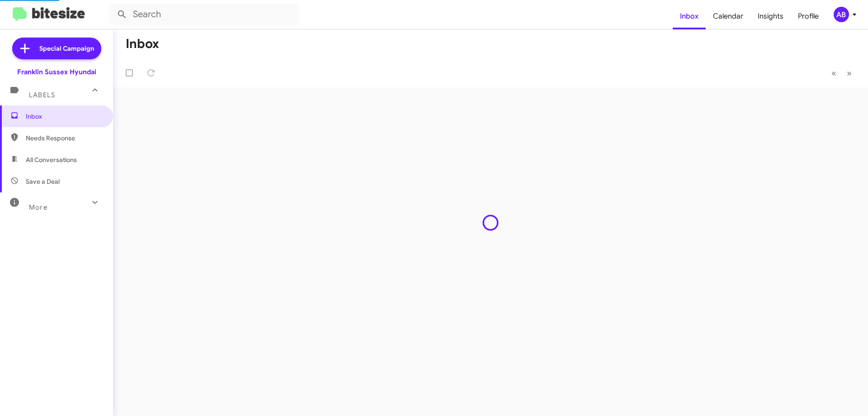  What do you see at coordinates (51, 160) in the screenshot?
I see `span: All Conversations` at bounding box center [51, 160].